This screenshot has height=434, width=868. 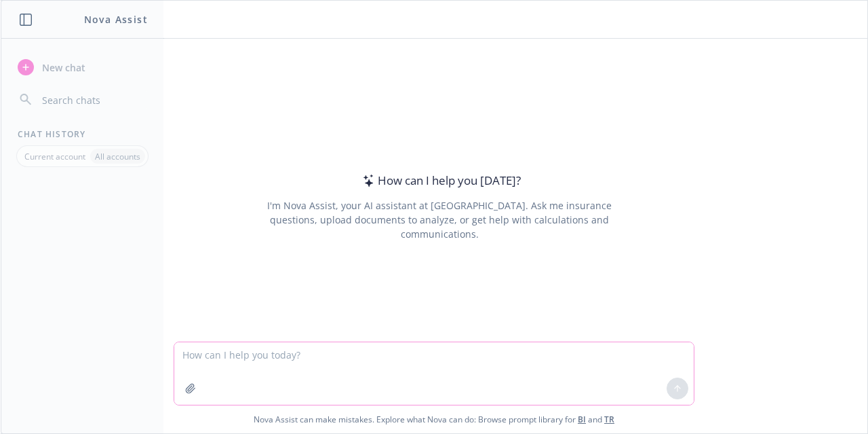 What do you see at coordinates (82, 134) in the screenshot?
I see `div: Chat History` at bounding box center [82, 134].